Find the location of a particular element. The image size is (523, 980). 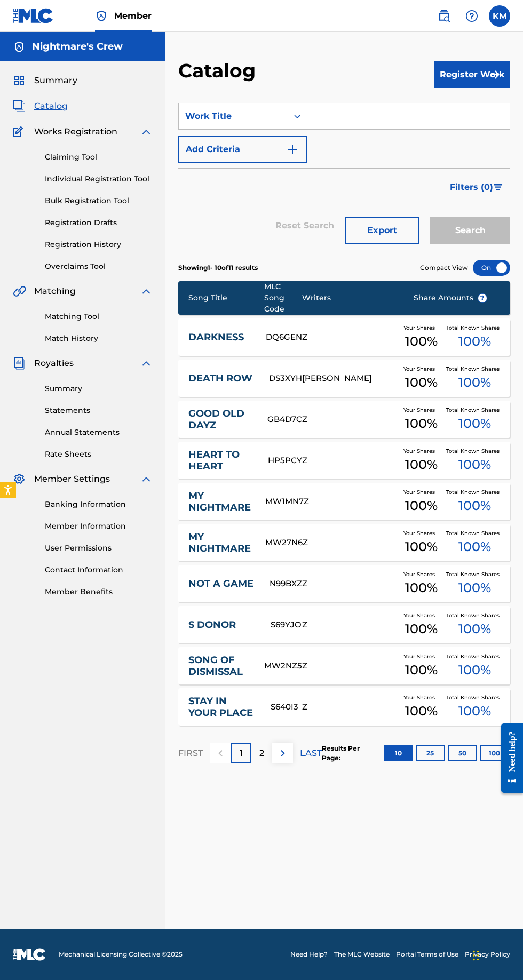

a: Summary is located at coordinates (98, 389).